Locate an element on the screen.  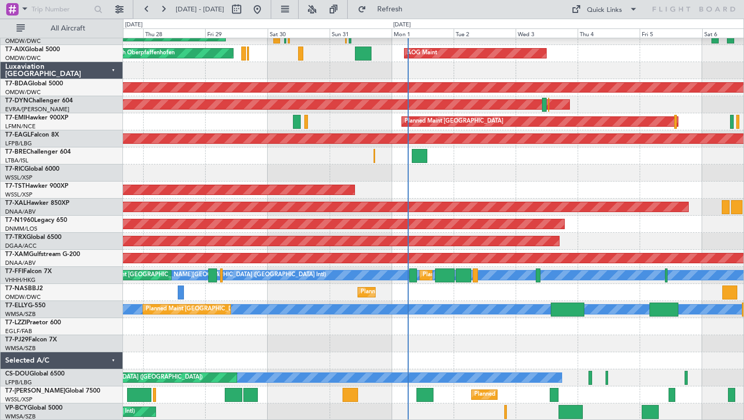
div: Wed 3 is located at coordinates (547, 33).